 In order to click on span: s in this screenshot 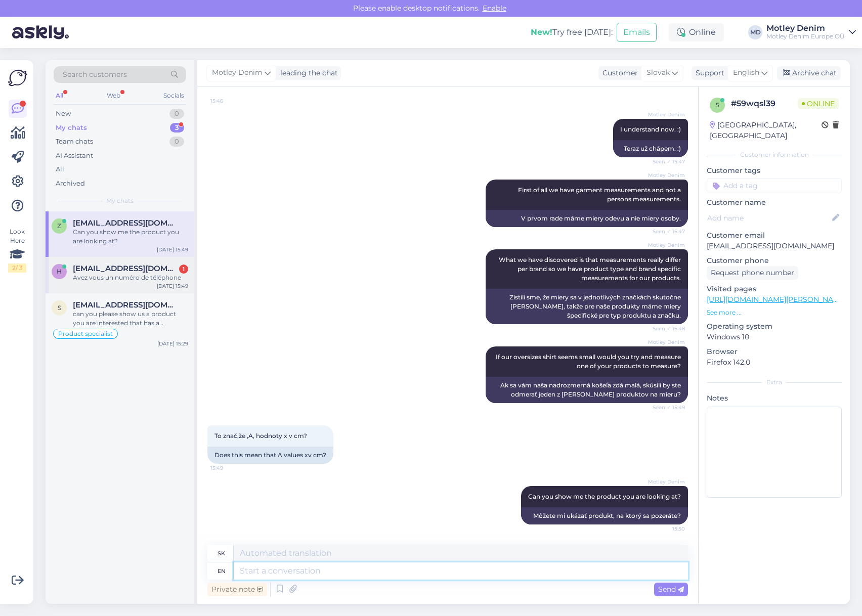, I will do `click(59, 307)`.